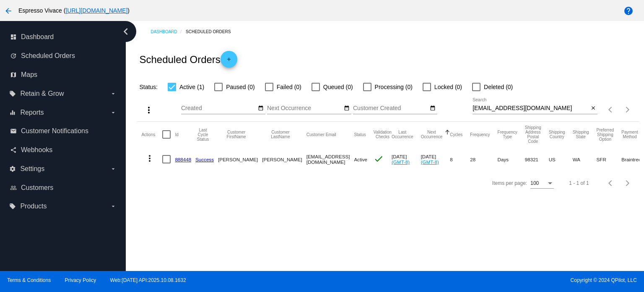 This screenshot has height=292, width=644. What do you see at coordinates (400, 162) in the screenshot?
I see `a: (GMT-8)` at bounding box center [400, 162].